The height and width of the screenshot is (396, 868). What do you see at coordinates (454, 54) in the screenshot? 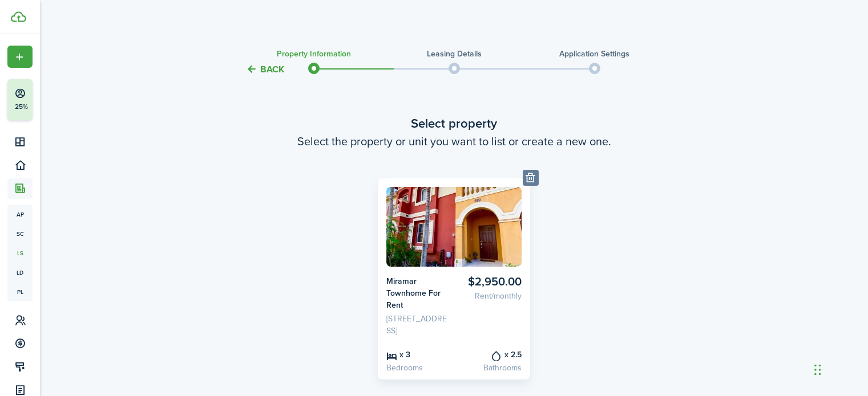
I see `stepper-dot-title: Leasing details` at bounding box center [454, 54].